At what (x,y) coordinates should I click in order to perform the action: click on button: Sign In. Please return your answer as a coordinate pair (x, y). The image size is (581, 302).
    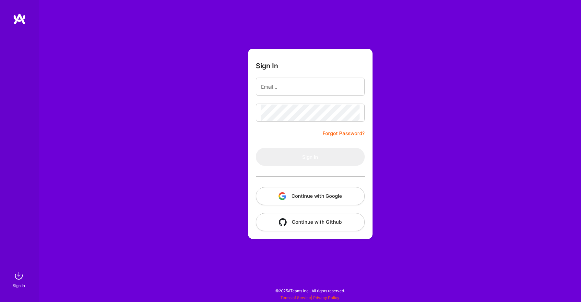
    Looking at the image, I should click on (311, 157).